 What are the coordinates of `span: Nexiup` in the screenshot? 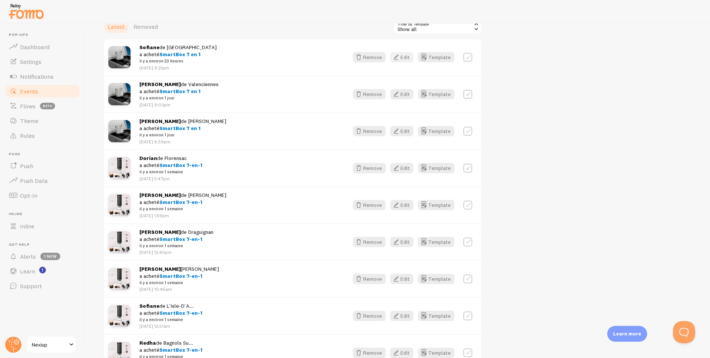 It's located at (49, 345).